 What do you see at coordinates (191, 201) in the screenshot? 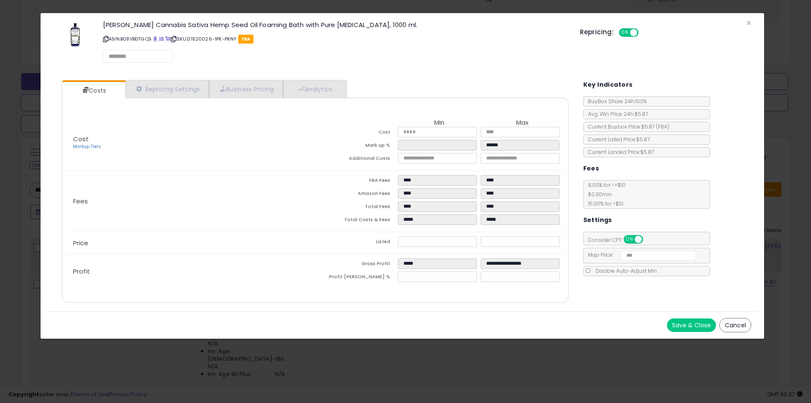
I see `p: Fees` at bounding box center [191, 201].